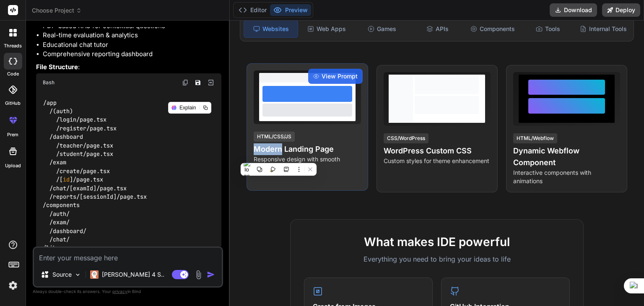  What do you see at coordinates (57, 67) in the screenshot?
I see `strong: File Structure` at bounding box center [57, 67].